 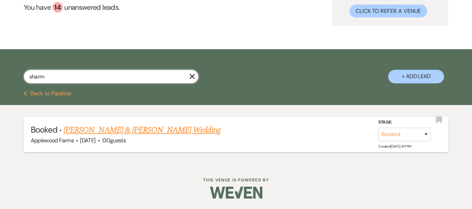 What do you see at coordinates (236, 193) in the screenshot?
I see `img: Weven Logo` at bounding box center [236, 193].